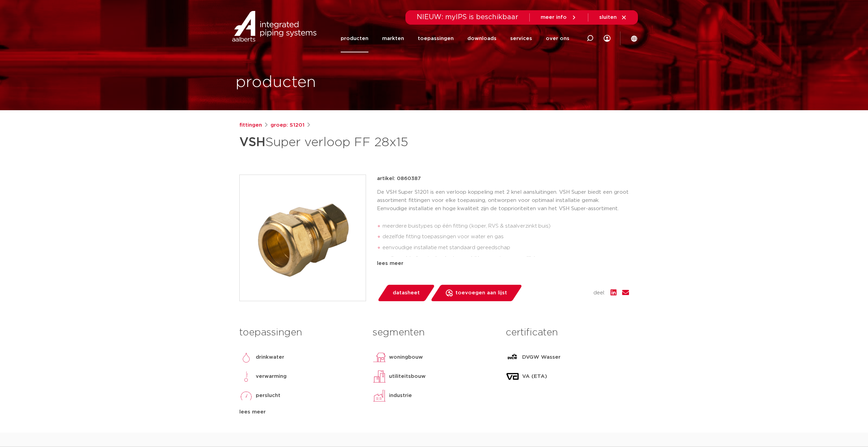 This screenshot has width=868, height=447. What do you see at coordinates (607, 38) in the screenshot?
I see `div: my IPS` at bounding box center [607, 38].